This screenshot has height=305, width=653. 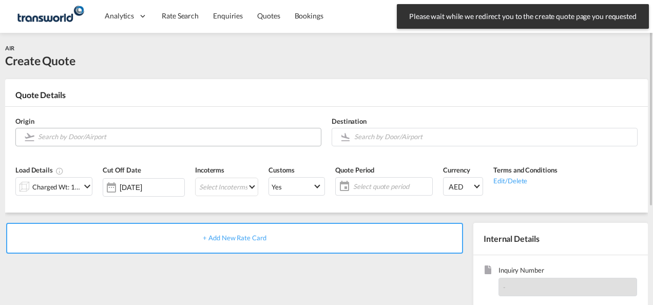 What do you see at coordinates (460, 187) in the screenshot?
I see `span: AED` at bounding box center [460, 187].